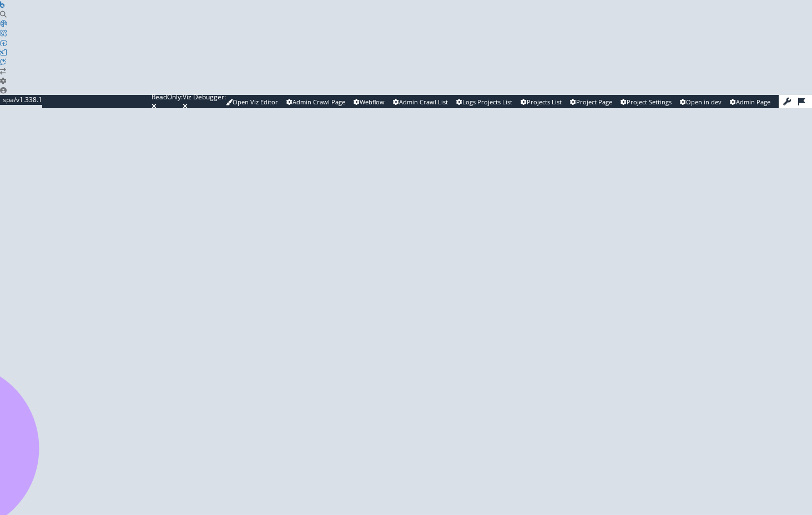 The width and height of the screenshot is (812, 515). Describe the element at coordinates (649, 102) in the screenshot. I see `span: Project Settings` at that location.